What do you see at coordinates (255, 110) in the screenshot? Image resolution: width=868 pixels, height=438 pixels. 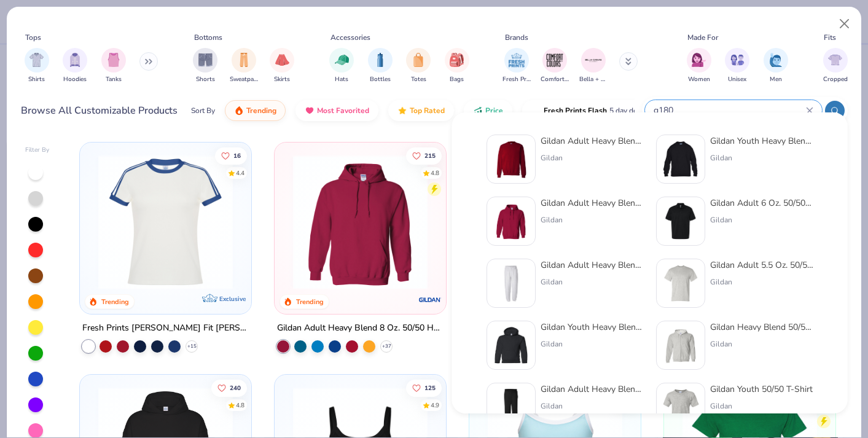 I see `button: Trending` at bounding box center [255, 110].